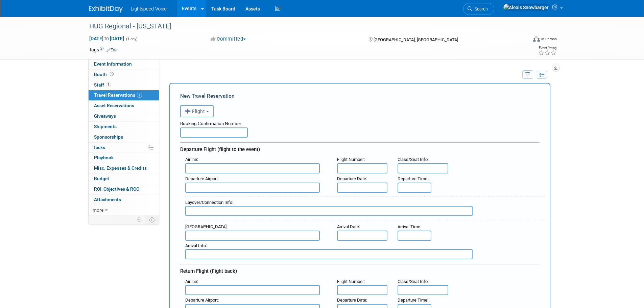 Image resolution: width=644 pixels, height=308 pixels. Describe the element at coordinates (547, 48) in the screenshot. I see `div: Event Rating` at that location.